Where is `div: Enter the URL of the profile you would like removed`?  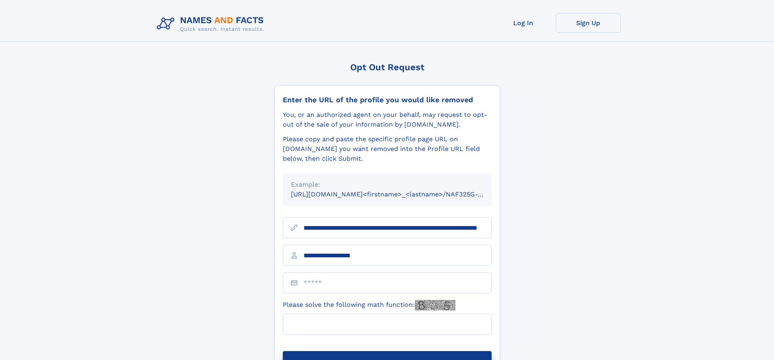
div: Enter the URL of the profile you would like removed is located at coordinates (387, 100).